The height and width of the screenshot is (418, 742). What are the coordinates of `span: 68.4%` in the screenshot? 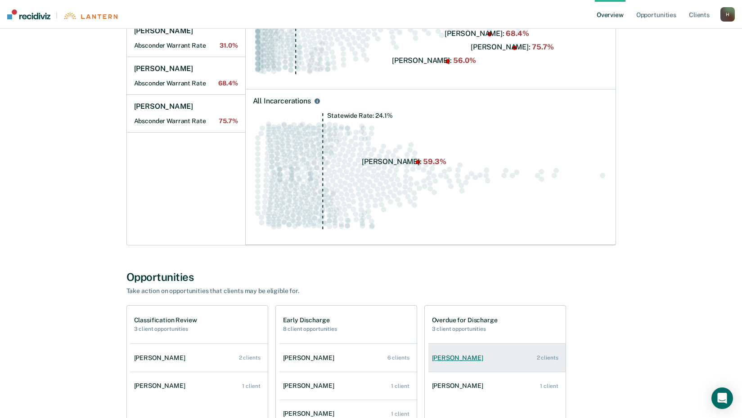 It's located at (228, 83).